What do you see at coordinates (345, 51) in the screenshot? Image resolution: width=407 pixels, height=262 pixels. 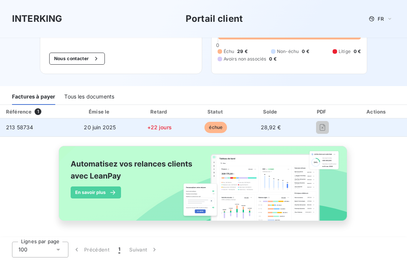 I see `span: Litige` at bounding box center [345, 51].